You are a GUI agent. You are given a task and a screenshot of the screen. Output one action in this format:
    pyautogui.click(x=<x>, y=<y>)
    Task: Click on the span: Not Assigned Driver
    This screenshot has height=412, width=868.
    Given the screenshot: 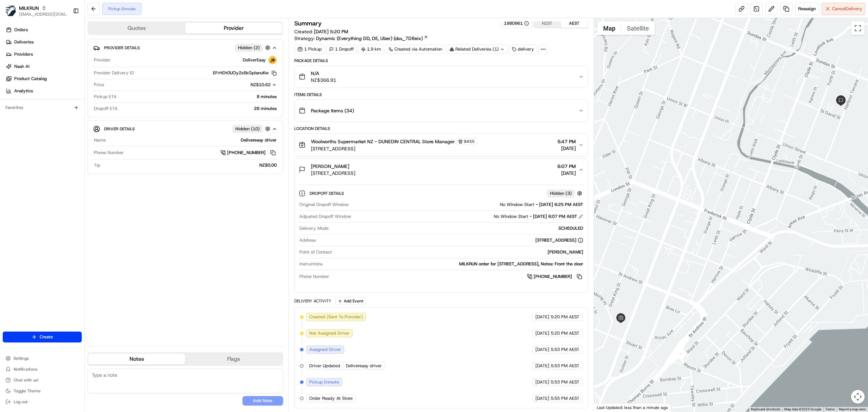 What is the action you would take?
    pyautogui.click(x=329, y=333)
    